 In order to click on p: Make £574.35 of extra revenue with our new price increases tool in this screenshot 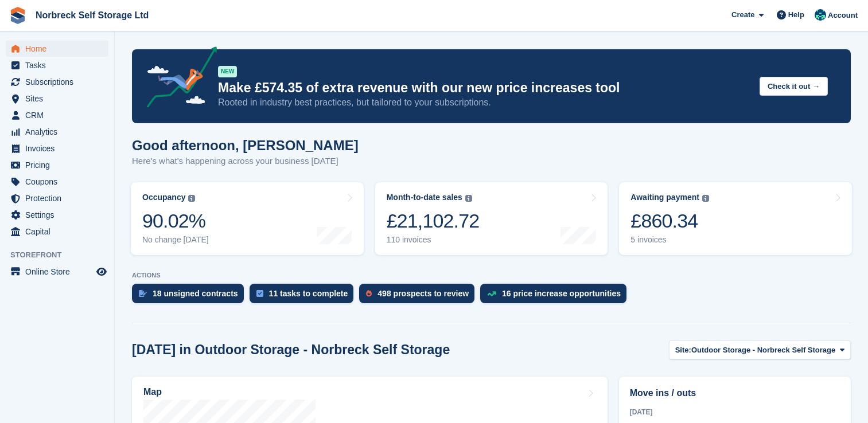, I will do `click(484, 88)`.